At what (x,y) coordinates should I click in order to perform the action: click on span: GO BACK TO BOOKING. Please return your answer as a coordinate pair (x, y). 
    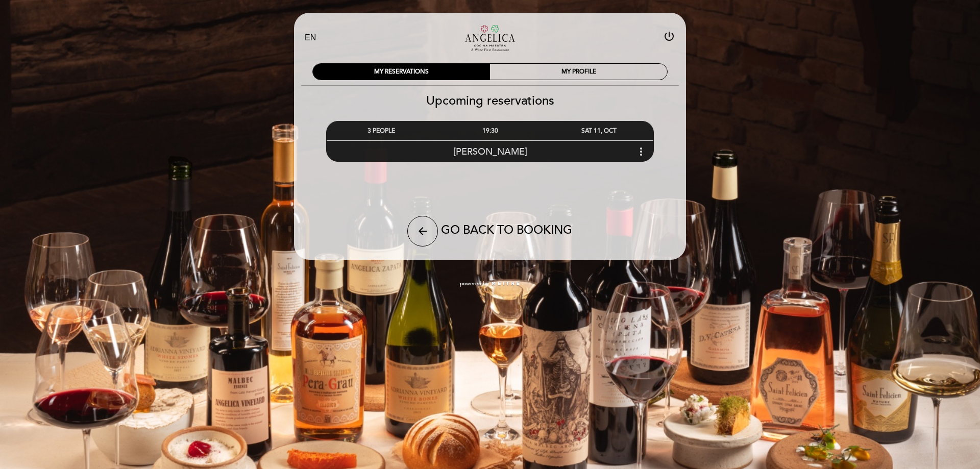
    Looking at the image, I should click on (507, 230).